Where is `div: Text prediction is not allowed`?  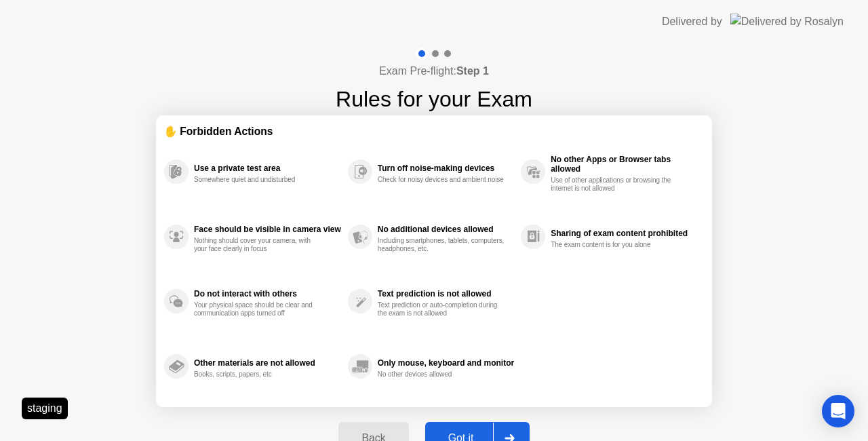
div: Text prediction is not allowed is located at coordinates (446, 294).